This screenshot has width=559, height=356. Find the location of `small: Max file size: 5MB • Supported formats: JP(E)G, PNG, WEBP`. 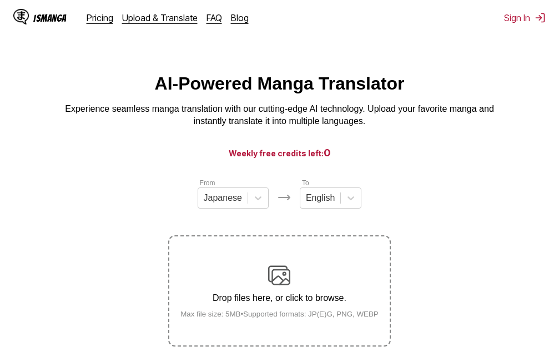

small: Max file size: 5MB • Supported formats: JP(E)G, PNG, WEBP is located at coordinates (279, 313).